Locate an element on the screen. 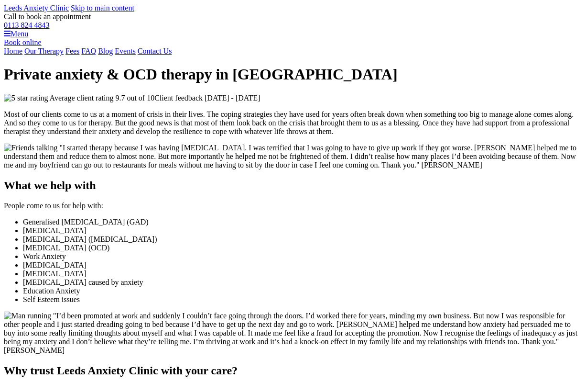  h2: Why trust Leeds Anxiety Clinic with your care? is located at coordinates (293, 370).